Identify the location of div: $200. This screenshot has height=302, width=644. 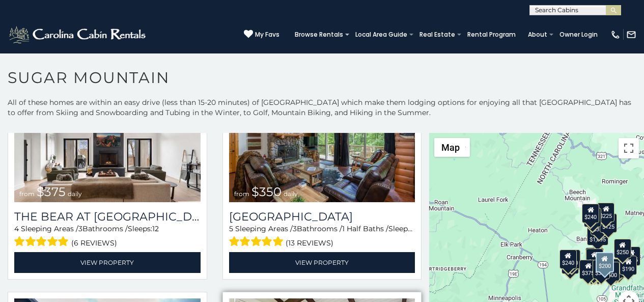
(605, 262).